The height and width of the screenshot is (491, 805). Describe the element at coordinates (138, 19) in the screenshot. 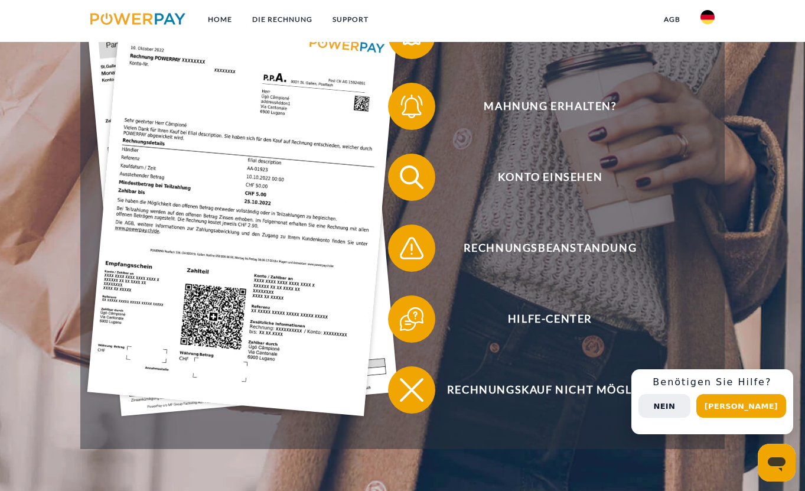

I see `img: logo-powerpay.svg` at that location.